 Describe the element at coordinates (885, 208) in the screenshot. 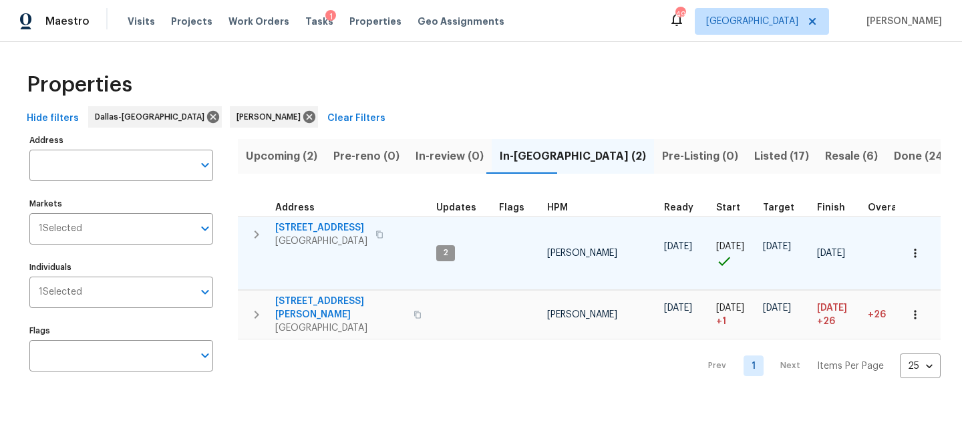

I see `span: Overall` at that location.